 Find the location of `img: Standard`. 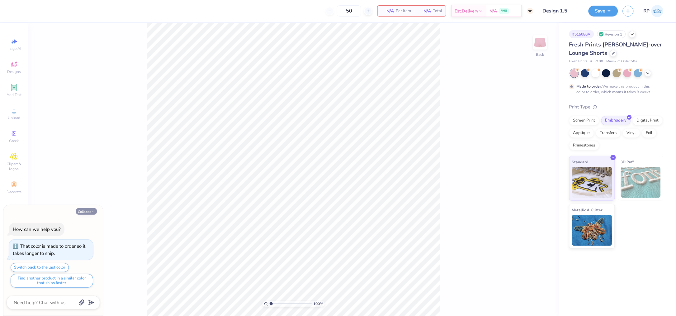

img: Standard is located at coordinates (592, 182).